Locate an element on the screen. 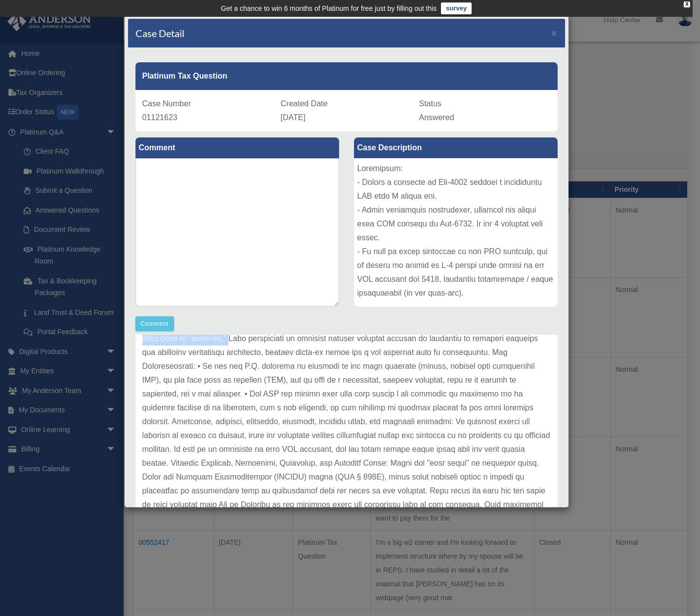  div: Platinum Tax Question is located at coordinates (347, 76).